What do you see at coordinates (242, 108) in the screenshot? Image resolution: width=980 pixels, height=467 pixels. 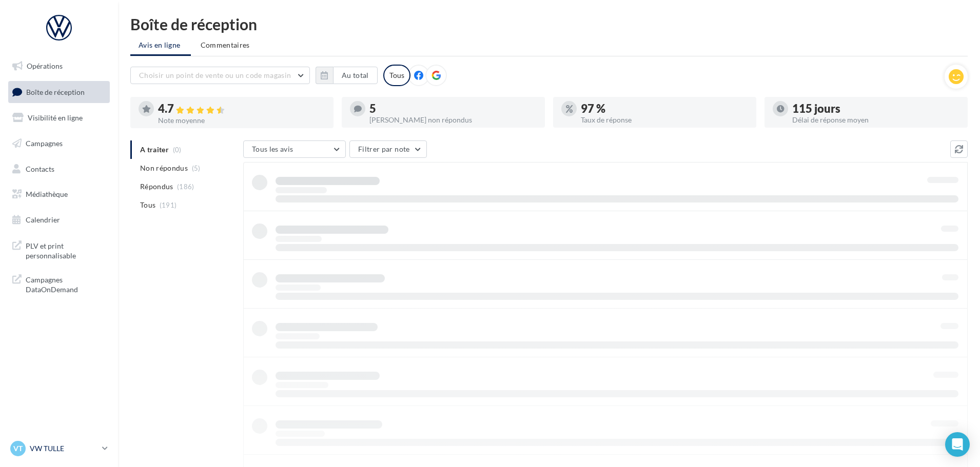 I see `div: 4.7` at bounding box center [242, 108].